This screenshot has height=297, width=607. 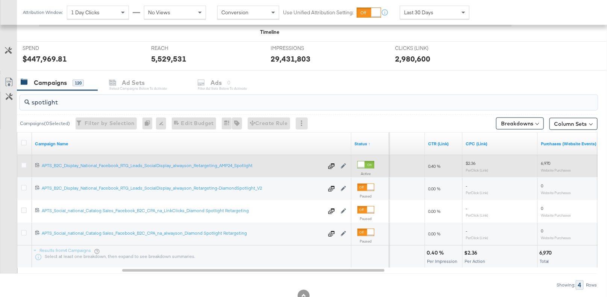 What do you see at coordinates (179, 48) in the screenshot?
I see `span: REACH` at bounding box center [179, 48].